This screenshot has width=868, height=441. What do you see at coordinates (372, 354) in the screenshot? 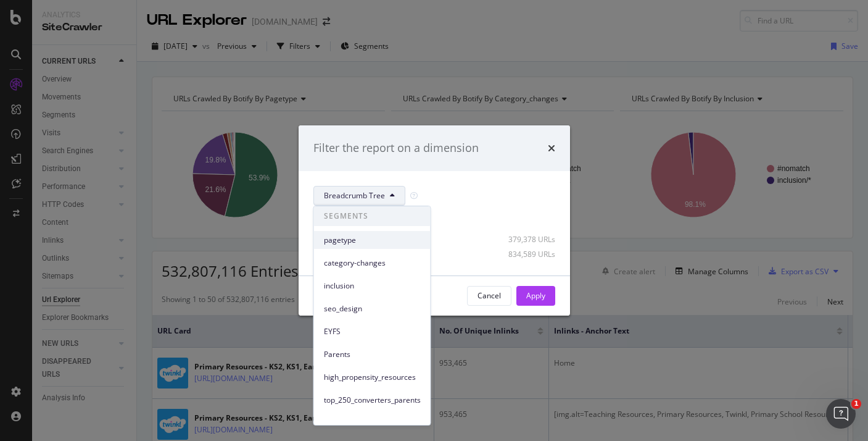
I see `span: Parents` at bounding box center [372, 354].